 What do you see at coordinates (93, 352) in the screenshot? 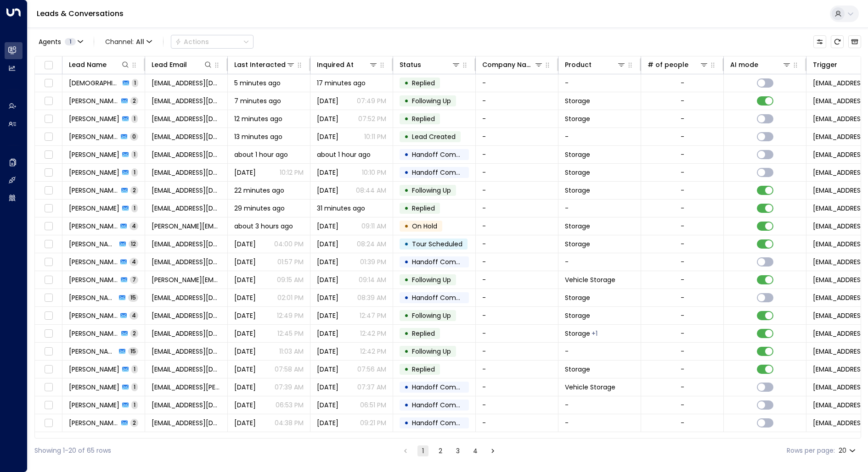
I see `span: Julianne Stein` at bounding box center [93, 352].